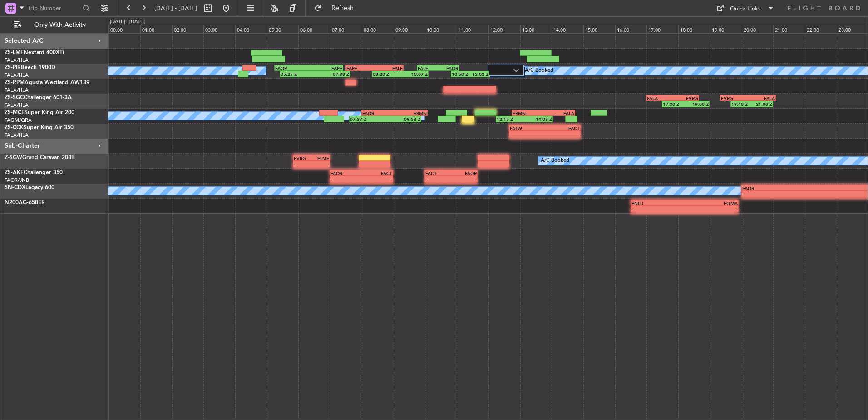 Image resolution: width=868 pixels, height=420 pixels. What do you see at coordinates (662, 29) in the screenshot?
I see `div: 17:00` at bounding box center [662, 29].